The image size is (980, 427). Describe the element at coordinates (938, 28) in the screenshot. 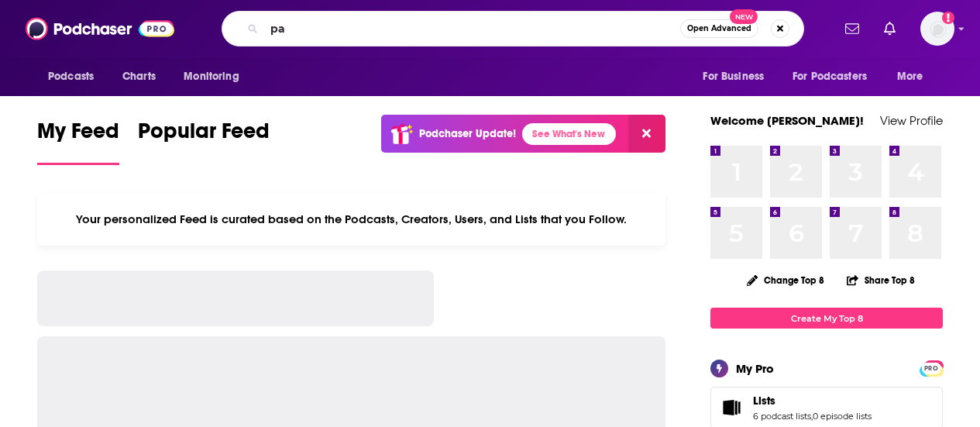

I see `img: User Profile` at that location.